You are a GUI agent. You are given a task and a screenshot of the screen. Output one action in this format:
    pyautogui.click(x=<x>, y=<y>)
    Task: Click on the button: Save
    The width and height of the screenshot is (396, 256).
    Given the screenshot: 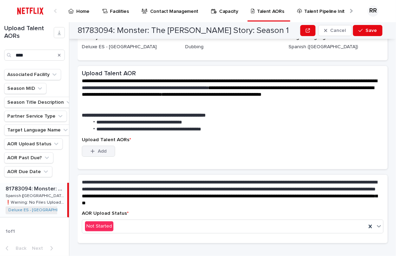 What is the action you would take?
    pyautogui.click(x=367, y=31)
    